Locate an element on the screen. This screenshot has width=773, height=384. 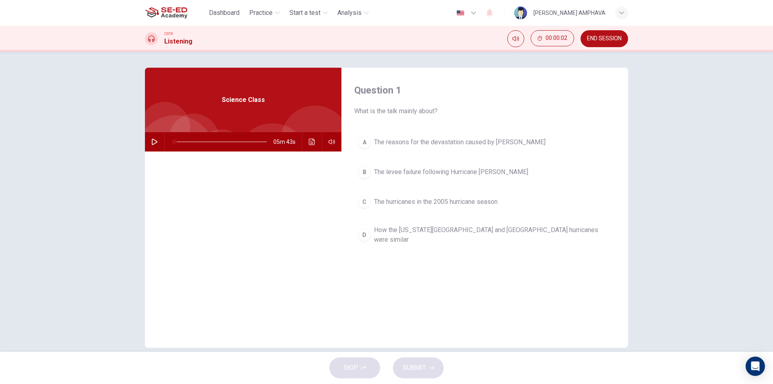
span: The hurricanes in the 2005 hurricane season is located at coordinates (436, 202).